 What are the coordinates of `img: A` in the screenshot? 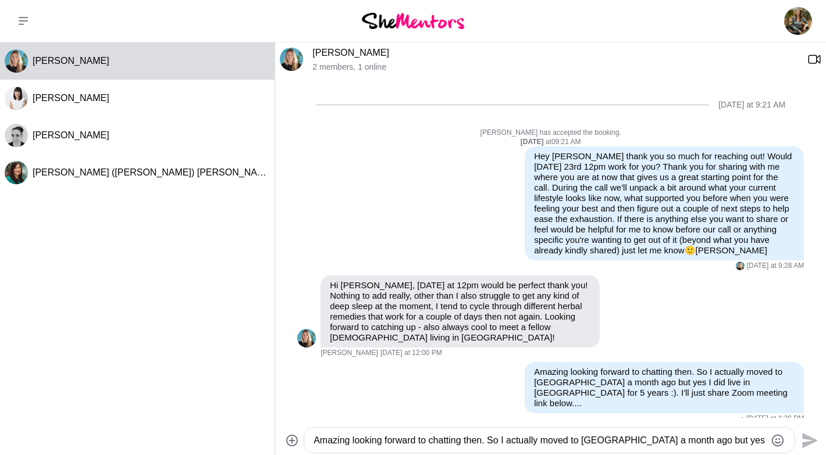 It's located at (16, 173).